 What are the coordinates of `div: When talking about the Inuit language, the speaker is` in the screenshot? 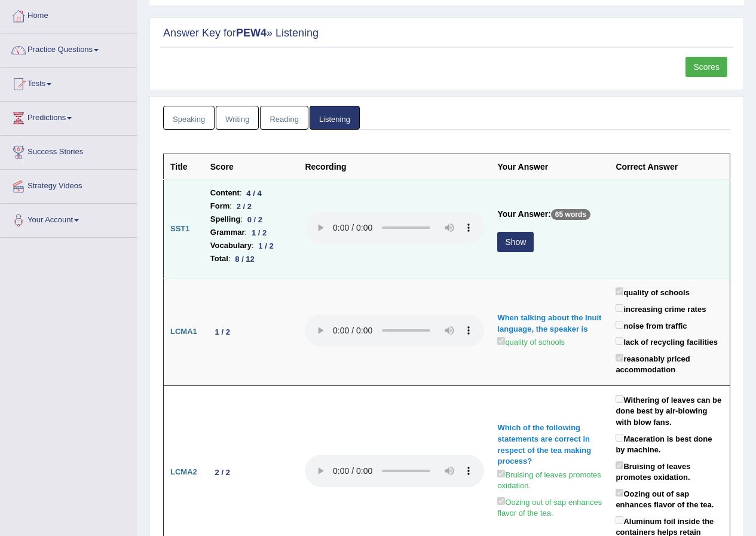 It's located at (550, 323).